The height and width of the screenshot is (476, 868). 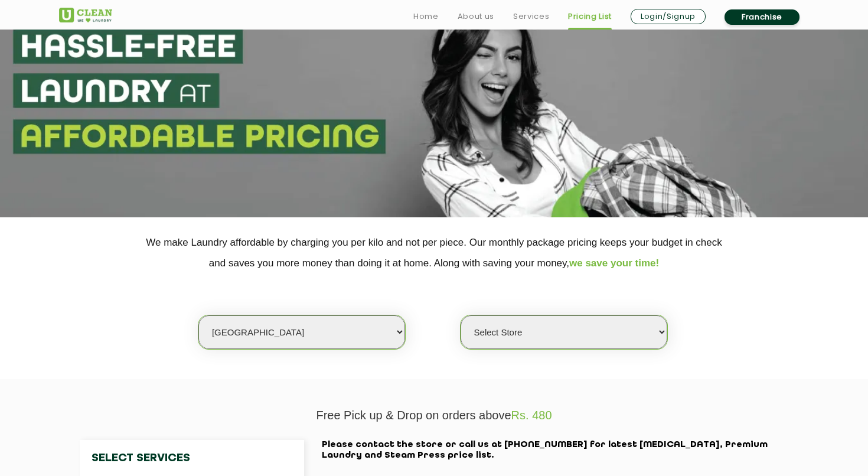 What do you see at coordinates (614, 263) in the screenshot?
I see `span: we save your time!` at bounding box center [614, 263].